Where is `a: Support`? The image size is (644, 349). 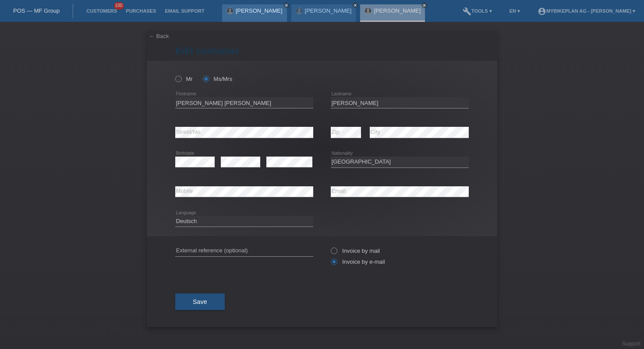
a: Support is located at coordinates (632, 344).